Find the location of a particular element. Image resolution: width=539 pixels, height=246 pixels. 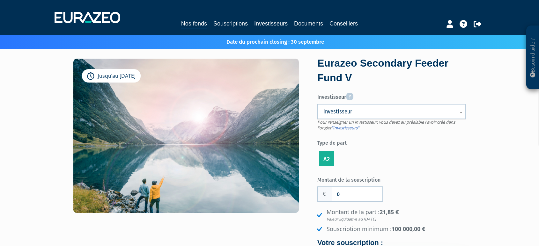

input: Montant de la souscription souhaité is located at coordinates (357, 194).